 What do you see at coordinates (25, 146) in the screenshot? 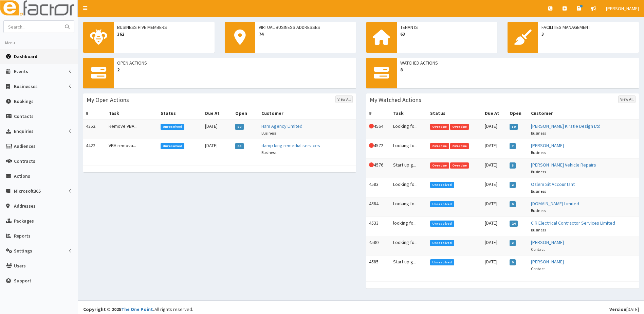
I see `span: Audiences` at bounding box center [25, 146].